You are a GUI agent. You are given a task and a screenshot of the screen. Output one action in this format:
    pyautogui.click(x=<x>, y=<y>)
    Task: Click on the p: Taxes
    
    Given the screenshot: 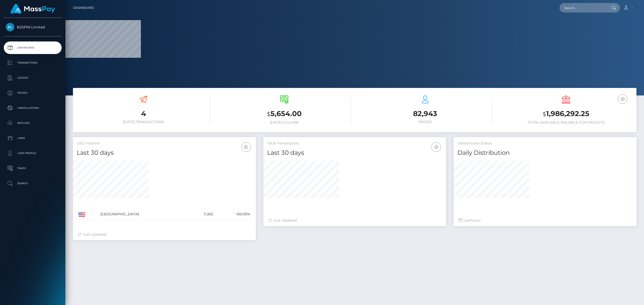 What is the action you would take?
    pyautogui.click(x=32, y=169)
    